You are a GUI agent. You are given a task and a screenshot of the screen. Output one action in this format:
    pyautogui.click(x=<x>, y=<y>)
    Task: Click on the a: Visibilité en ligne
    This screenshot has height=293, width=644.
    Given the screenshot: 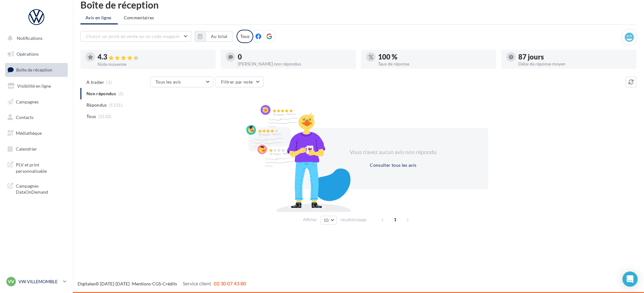 What is the action you would take?
    pyautogui.click(x=37, y=86)
    